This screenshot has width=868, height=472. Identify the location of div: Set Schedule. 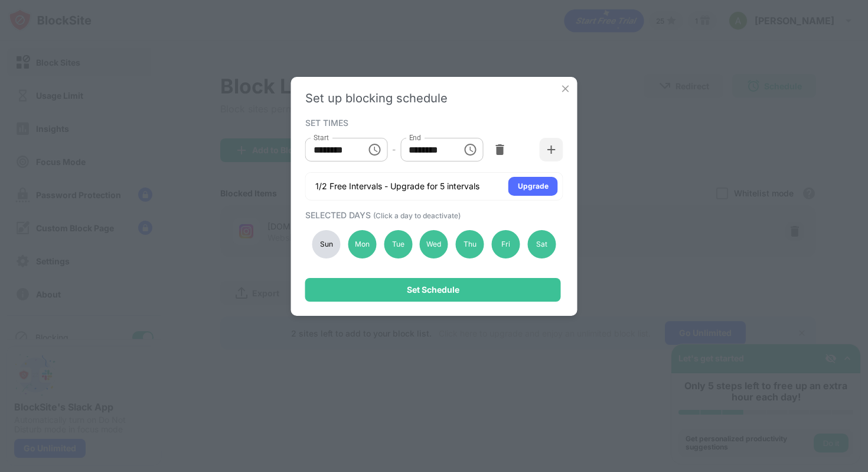
(433, 289).